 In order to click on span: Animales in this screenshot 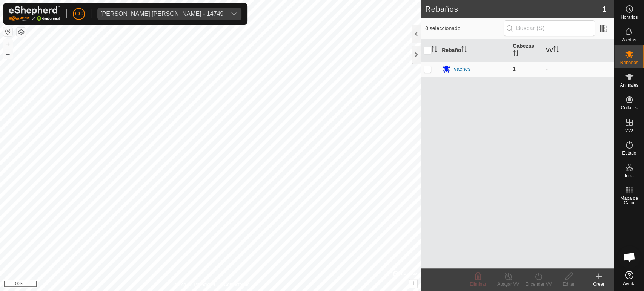, I will do `click(629, 85)`.